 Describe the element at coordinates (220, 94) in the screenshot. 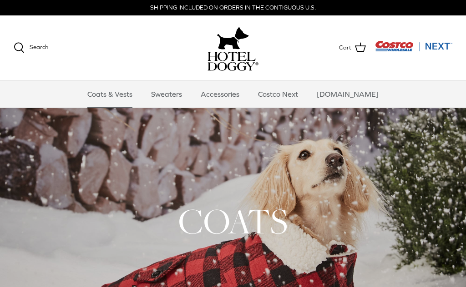

I see `a: Accessories` at that location.